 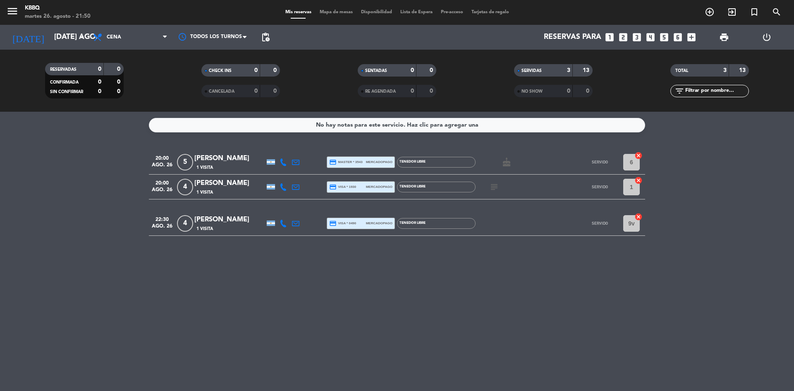 I want to click on span: CANCELADA, so click(x=222, y=91).